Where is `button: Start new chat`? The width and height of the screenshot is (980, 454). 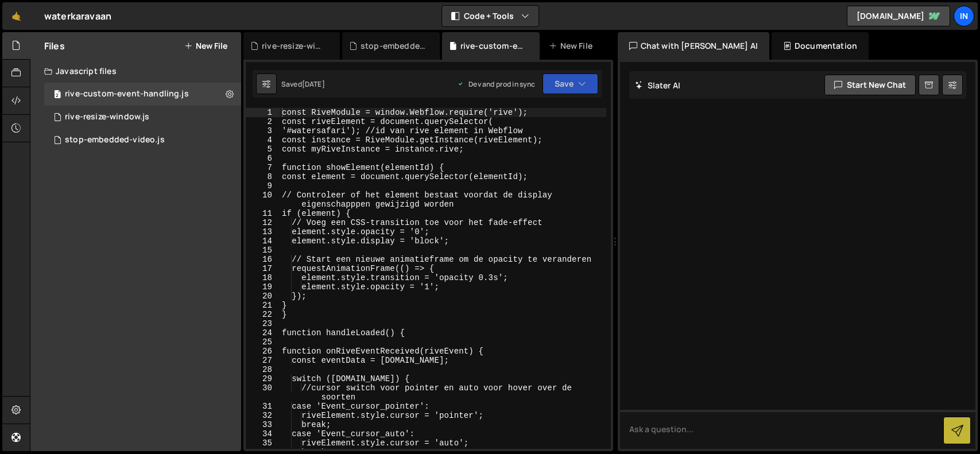
button: Start new chat is located at coordinates (870, 85).